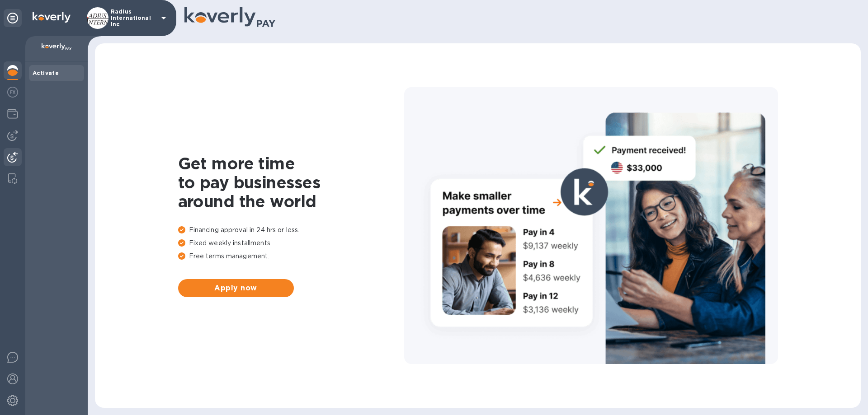 Image resolution: width=868 pixels, height=415 pixels. I want to click on h1: Get more time to pay businesses around the world, so click(291, 183).